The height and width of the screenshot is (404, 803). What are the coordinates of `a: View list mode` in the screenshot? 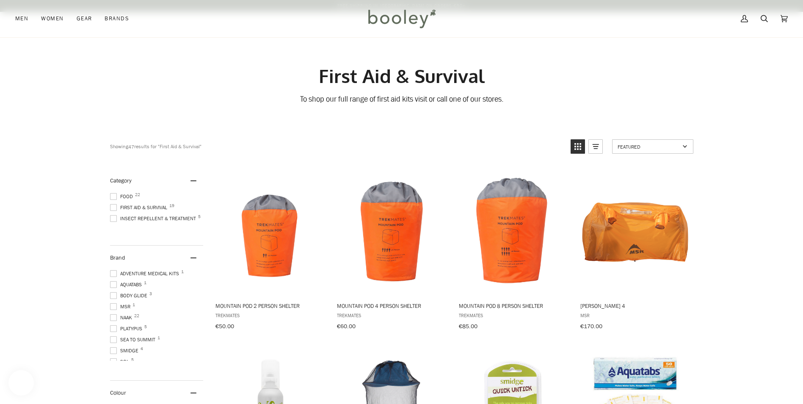 It's located at (595, 146).